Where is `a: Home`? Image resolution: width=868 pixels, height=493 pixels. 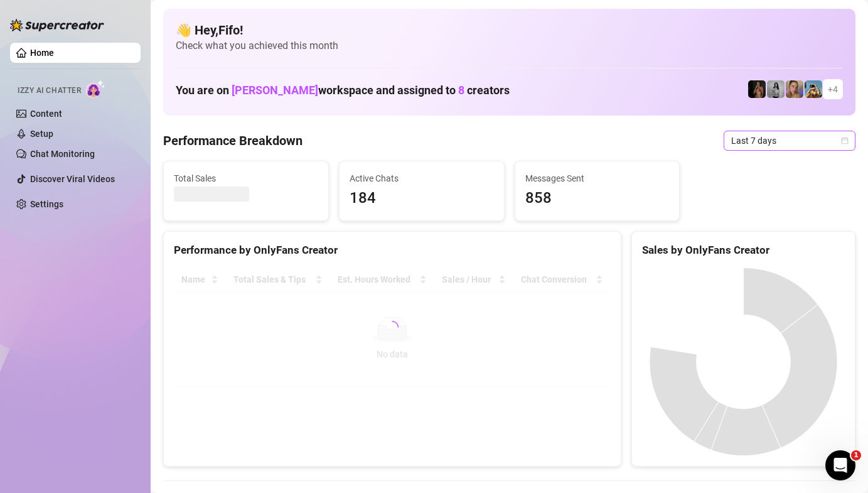
a: Home is located at coordinates (42, 53).